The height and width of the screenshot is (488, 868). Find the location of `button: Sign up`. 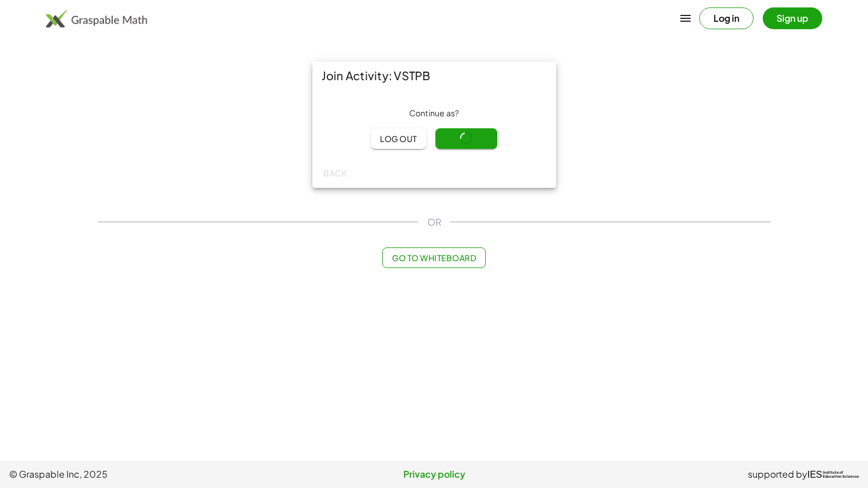

button: Sign up is located at coordinates (793, 18).